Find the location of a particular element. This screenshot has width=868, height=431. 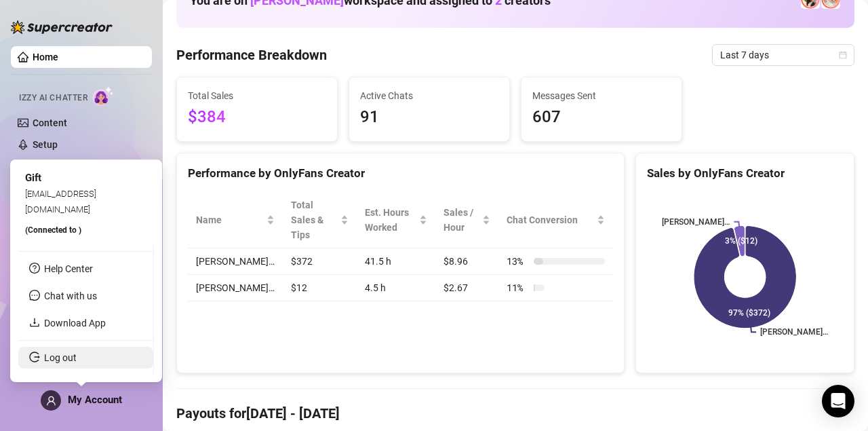

th: Sales / Hour is located at coordinates (467, 220).